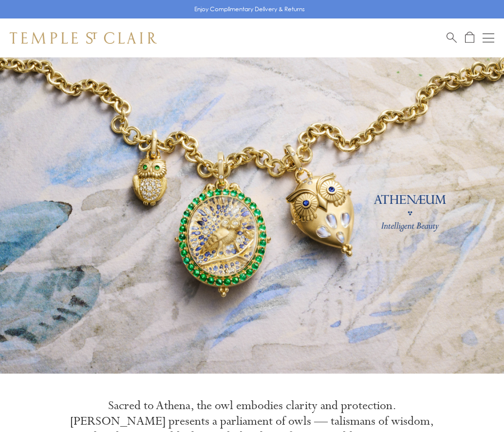 The height and width of the screenshot is (432, 504). What do you see at coordinates (83, 38) in the screenshot?
I see `img: Temple St. Clair` at bounding box center [83, 38].